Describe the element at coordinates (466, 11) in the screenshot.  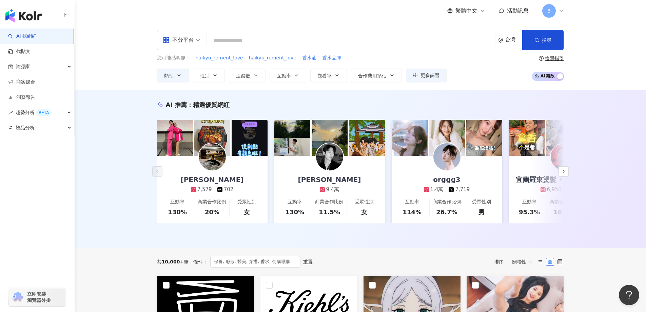
I see `span: 繁體中文` at that location.